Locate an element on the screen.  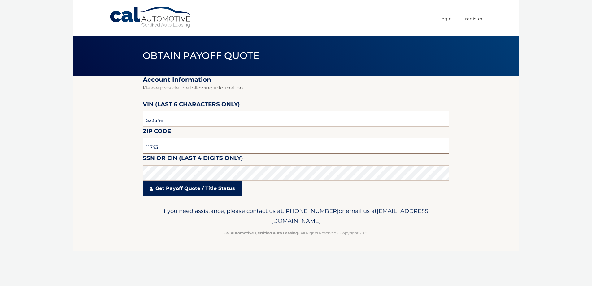
a: Login is located at coordinates (446, 19).